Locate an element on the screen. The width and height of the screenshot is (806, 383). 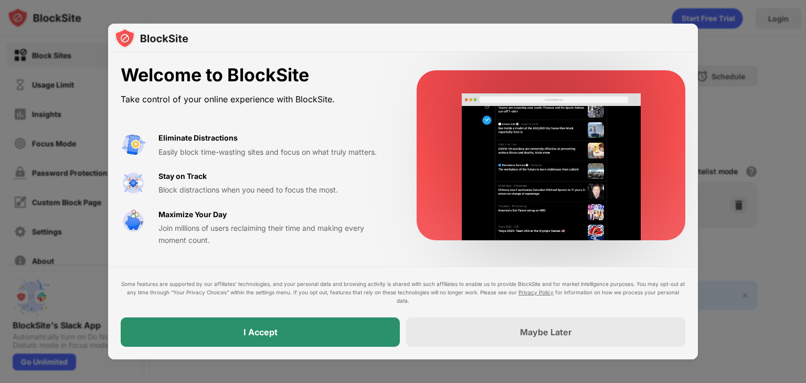
div: Welcome to BlockSite is located at coordinates (256, 75).